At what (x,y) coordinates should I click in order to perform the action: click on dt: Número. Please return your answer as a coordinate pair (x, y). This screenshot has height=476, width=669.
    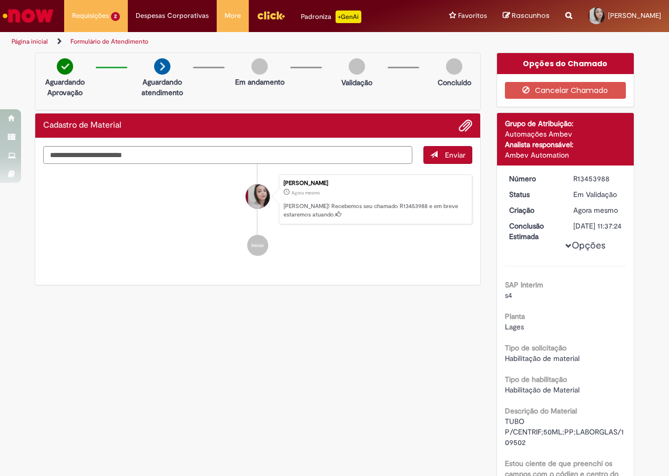
    Looking at the image, I should click on (533, 179).